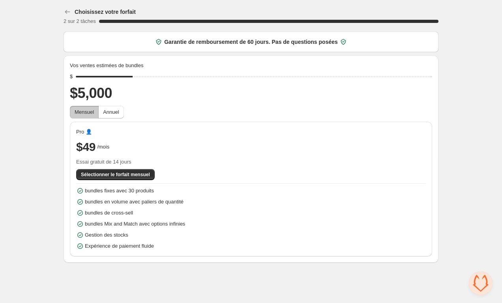  What do you see at coordinates (111, 112) in the screenshot?
I see `button: Annuel` at bounding box center [111, 112].